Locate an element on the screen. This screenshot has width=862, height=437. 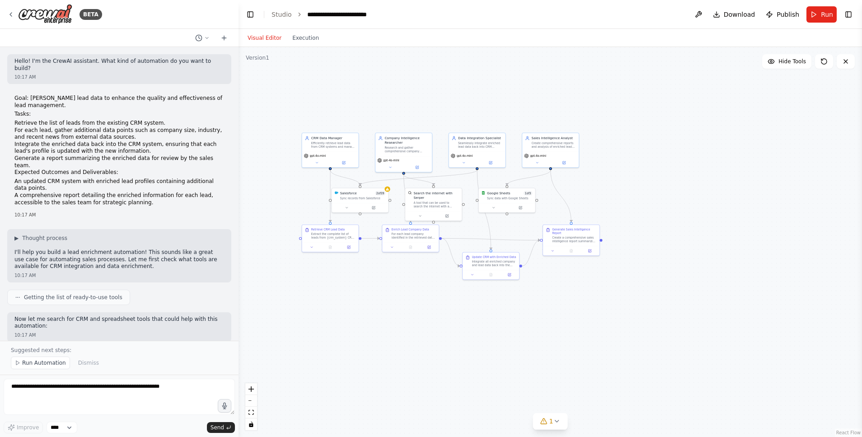
div: A tool that can be used to search the internet with a search_query. Supports different search typ... is located at coordinates (436, 205).